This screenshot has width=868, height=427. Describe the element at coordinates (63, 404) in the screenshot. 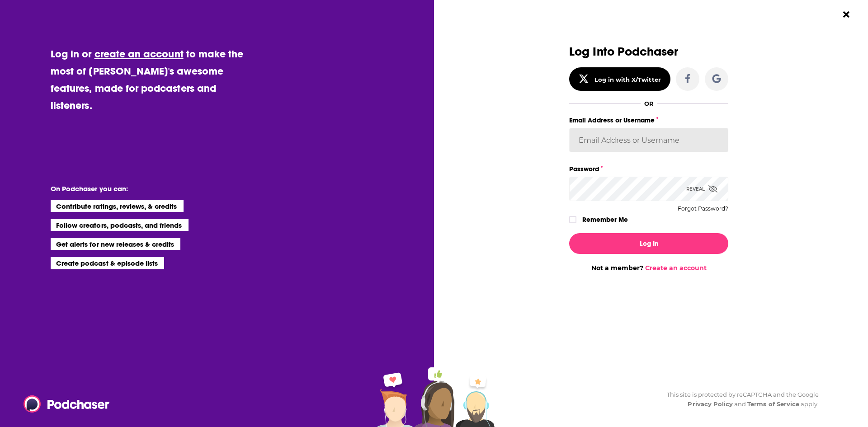

I see `a: Podchaser - Follow, Share and Rate Podcasts` at that location.